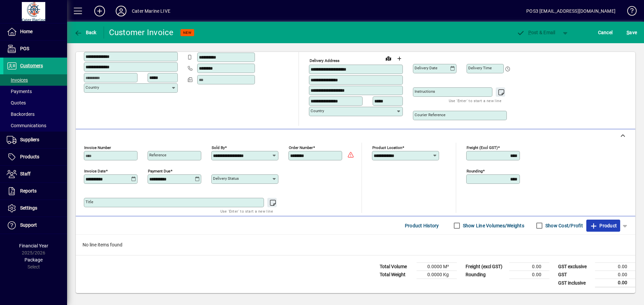 The height and width of the screenshot is (305, 644). I want to click on td: Rounding, so click(486, 275).